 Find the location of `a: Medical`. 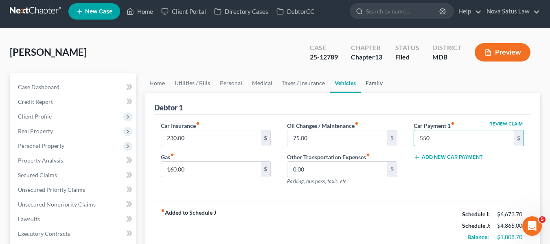

a: Medical is located at coordinates (262, 83).